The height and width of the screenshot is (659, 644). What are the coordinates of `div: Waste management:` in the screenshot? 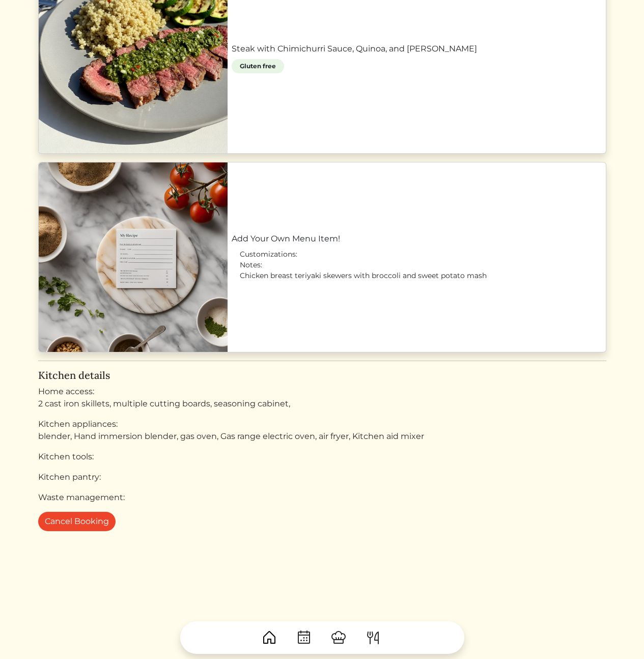 It's located at (322, 498).